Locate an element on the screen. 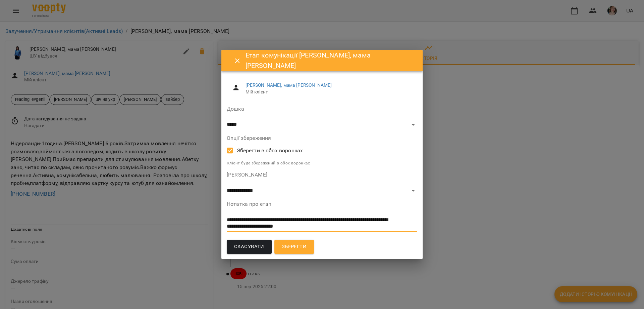 The image size is (644, 309). span: Мій клієнт is located at coordinates (329, 92).